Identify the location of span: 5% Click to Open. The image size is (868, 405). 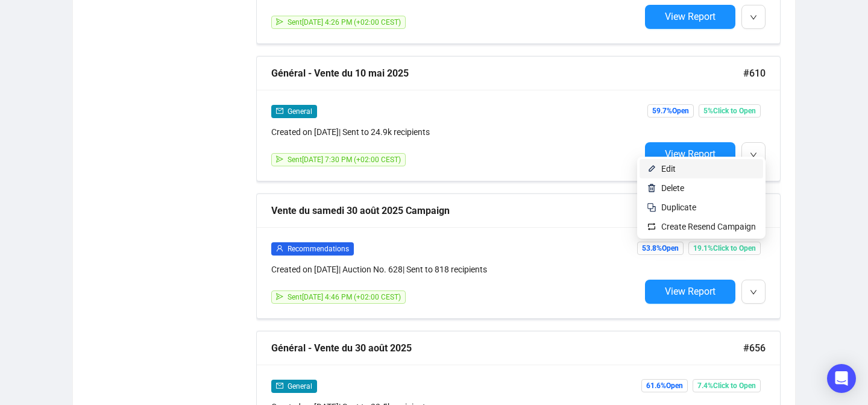
(730, 111).